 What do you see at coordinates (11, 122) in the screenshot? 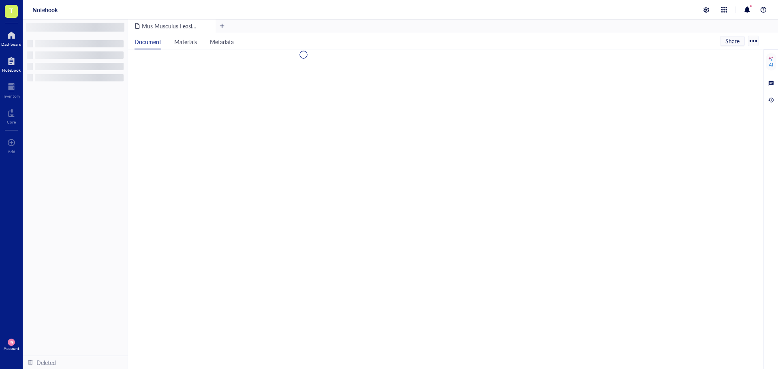
I see `div: Core` at bounding box center [11, 122].